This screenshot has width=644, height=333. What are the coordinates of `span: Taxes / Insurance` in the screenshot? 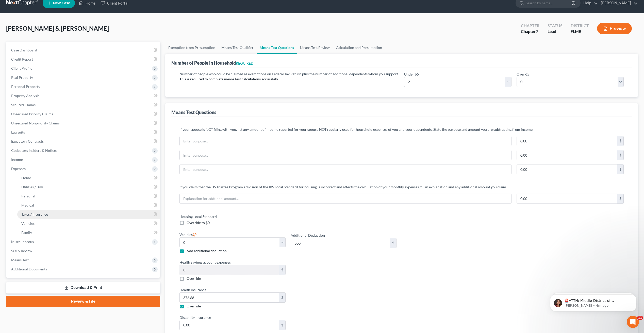 It's located at (35, 214).